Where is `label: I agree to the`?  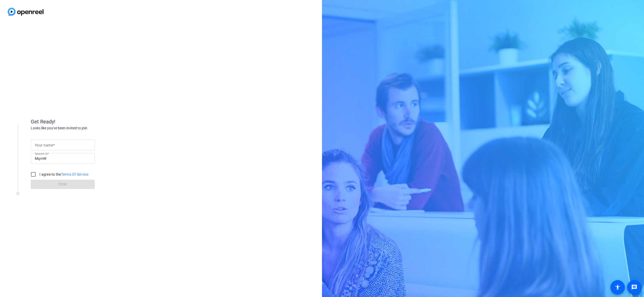
label: I agree to the is located at coordinates (64, 174).